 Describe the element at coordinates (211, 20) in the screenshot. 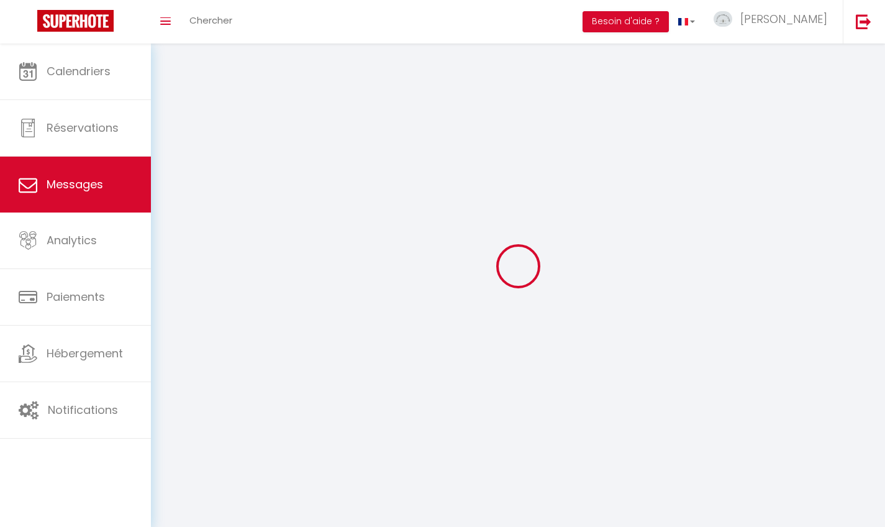

I see `span: Chercher` at that location.